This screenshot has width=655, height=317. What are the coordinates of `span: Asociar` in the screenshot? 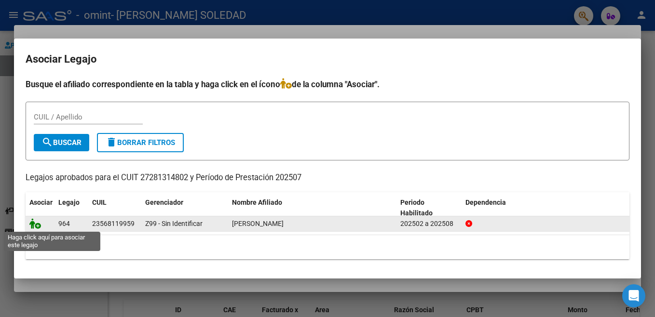 It's located at (41, 203).